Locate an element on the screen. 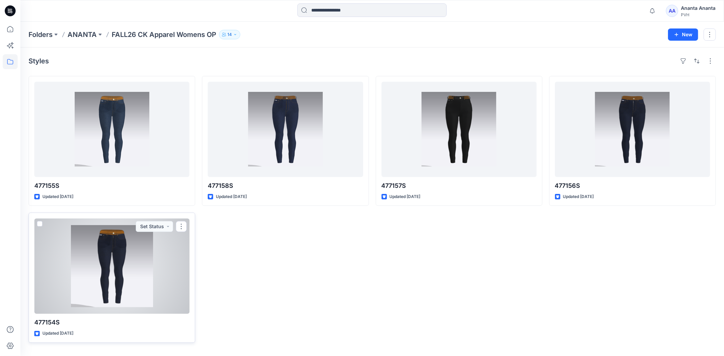 Image resolution: width=724 pixels, height=356 pixels. a: 477158S is located at coordinates (285, 129).